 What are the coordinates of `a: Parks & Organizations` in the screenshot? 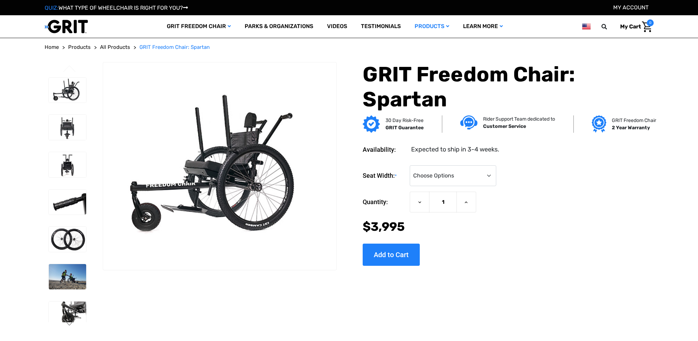 It's located at (279, 26).